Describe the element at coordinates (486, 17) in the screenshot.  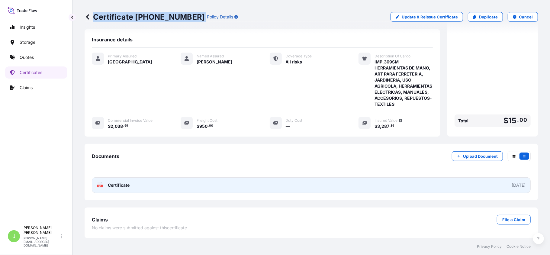
I see `a: Duplicate` at that location.